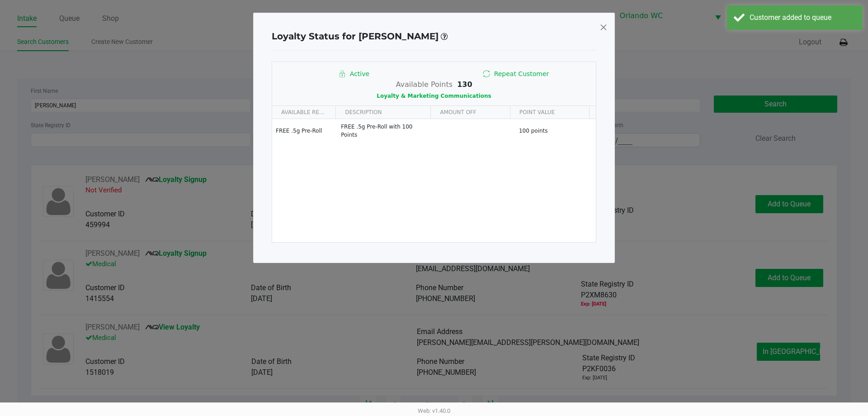 The width and height of the screenshot is (868, 416). Describe the element at coordinates (465, 84) in the screenshot. I see `span: 130` at that location.